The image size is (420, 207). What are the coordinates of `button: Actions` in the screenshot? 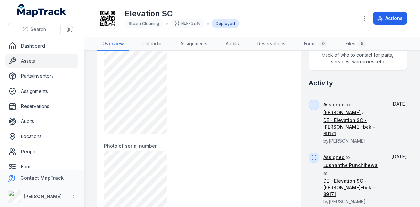 It's located at (390, 18).